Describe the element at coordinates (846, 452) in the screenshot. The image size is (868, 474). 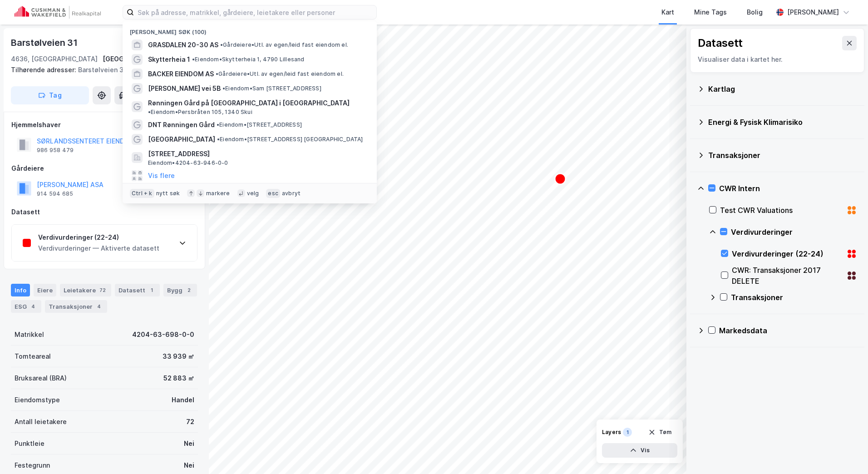
I see `div: Kontrollprogram for chat` at that location.